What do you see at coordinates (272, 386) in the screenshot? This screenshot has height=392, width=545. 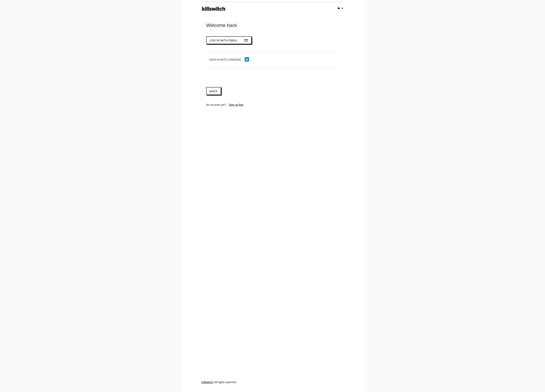 I see `div: | All rights reserved.` at bounding box center [272, 386].